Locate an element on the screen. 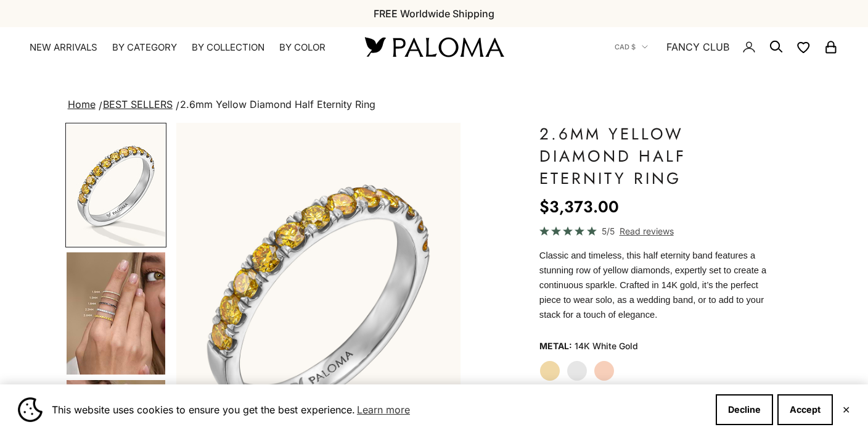 The height and width of the screenshot is (435, 868). span: Read reviews is located at coordinates (647, 231).